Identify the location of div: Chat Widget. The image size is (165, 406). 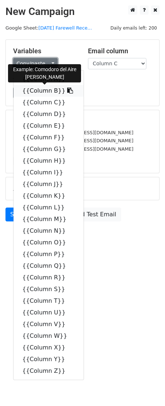
(147, 389).